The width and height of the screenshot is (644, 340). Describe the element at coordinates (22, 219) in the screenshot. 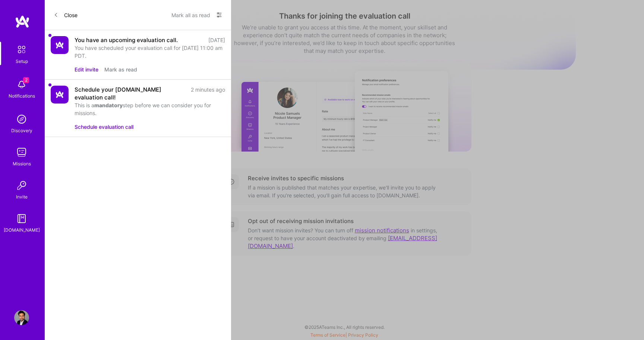

I see `img: guide book` at that location.